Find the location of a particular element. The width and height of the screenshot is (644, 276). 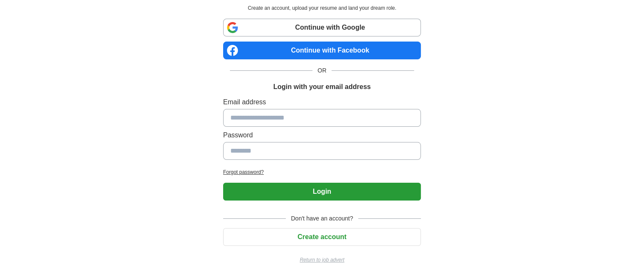

label: Password is located at coordinates (322, 135).